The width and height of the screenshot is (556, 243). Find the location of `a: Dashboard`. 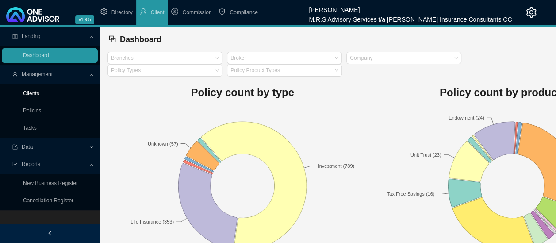

a: Dashboard is located at coordinates (36, 55).